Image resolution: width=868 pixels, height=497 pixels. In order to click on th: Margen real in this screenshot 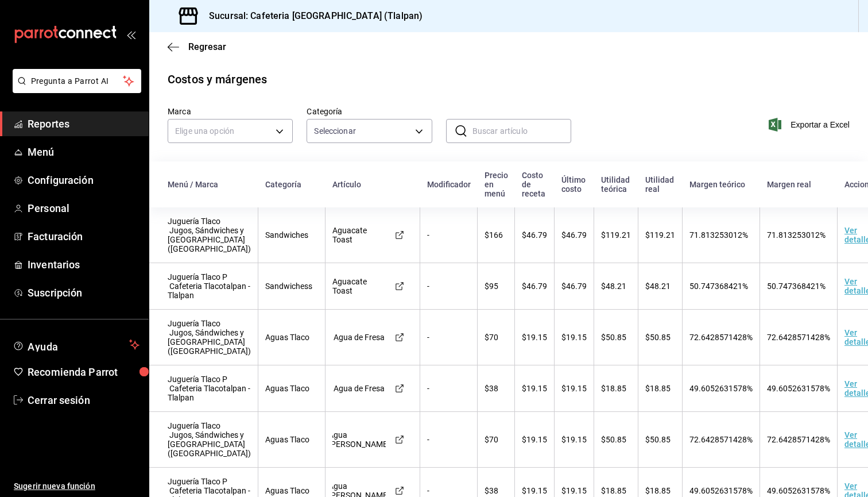, I will do `click(799, 185)`.